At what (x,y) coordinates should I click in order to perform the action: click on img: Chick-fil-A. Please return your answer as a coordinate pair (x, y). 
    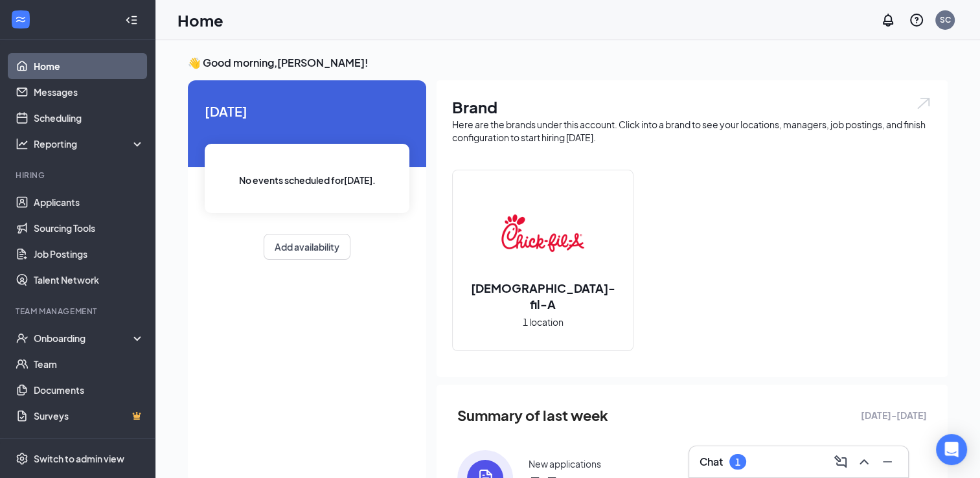
    Looking at the image, I should click on (542, 233).